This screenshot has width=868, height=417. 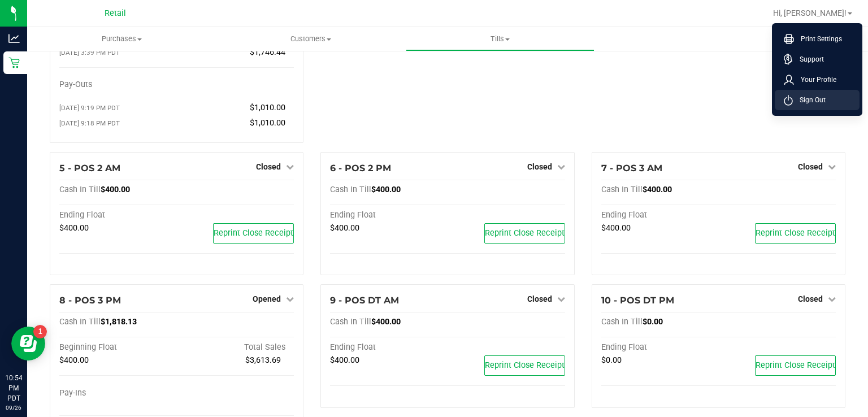 I want to click on div: Pay-Outs, so click(x=118, y=85).